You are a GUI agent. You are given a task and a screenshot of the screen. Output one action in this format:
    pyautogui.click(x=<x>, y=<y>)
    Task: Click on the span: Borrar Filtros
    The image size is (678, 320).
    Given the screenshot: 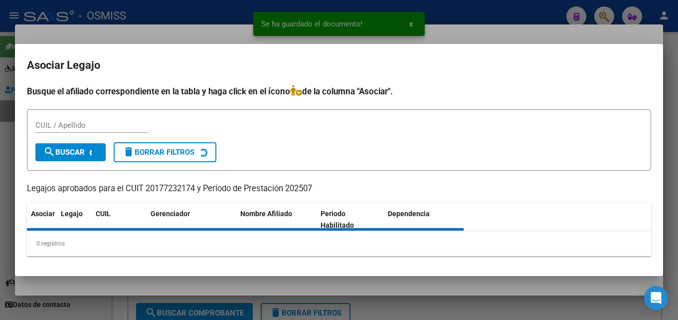 What is the action you would take?
    pyautogui.click(x=159, y=152)
    